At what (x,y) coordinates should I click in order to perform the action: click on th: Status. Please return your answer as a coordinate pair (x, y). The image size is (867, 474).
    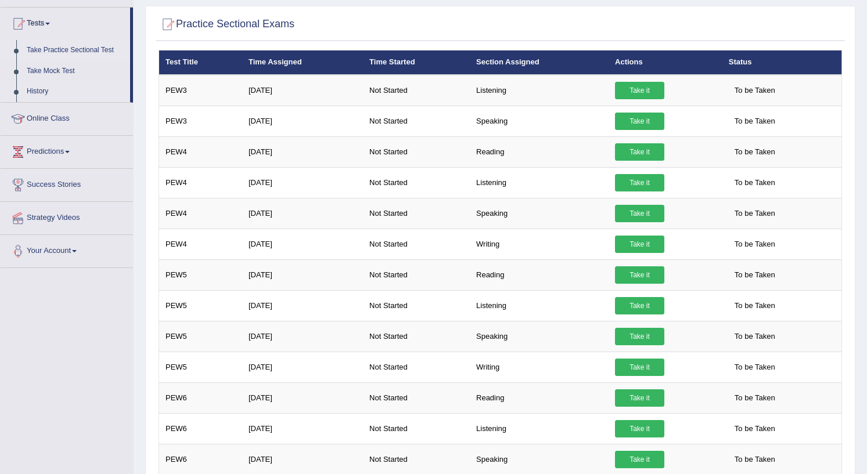
    Looking at the image, I should click on (782, 63).